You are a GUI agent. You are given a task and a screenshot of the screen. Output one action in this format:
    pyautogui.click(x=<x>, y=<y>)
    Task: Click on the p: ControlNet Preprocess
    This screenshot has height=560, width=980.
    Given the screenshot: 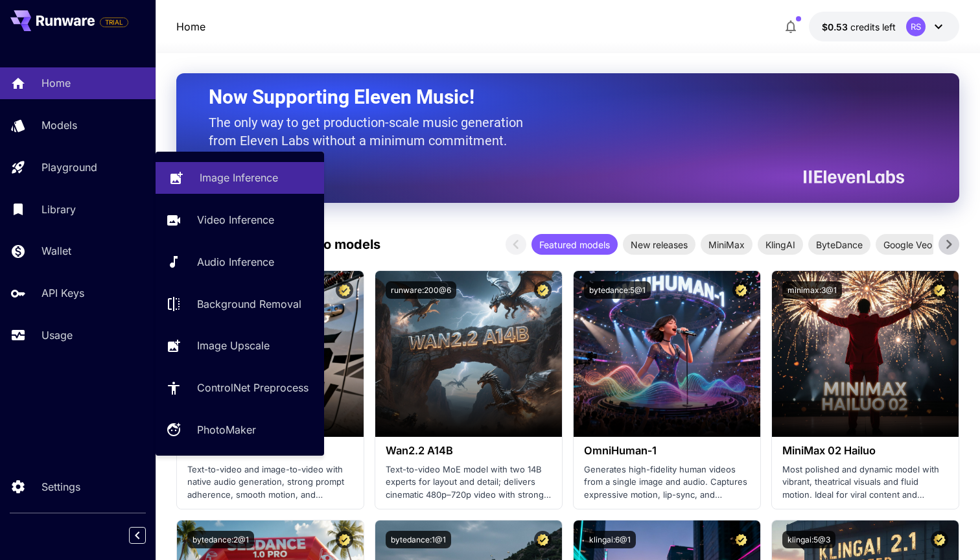 What is the action you would take?
    pyautogui.click(x=253, y=387)
    